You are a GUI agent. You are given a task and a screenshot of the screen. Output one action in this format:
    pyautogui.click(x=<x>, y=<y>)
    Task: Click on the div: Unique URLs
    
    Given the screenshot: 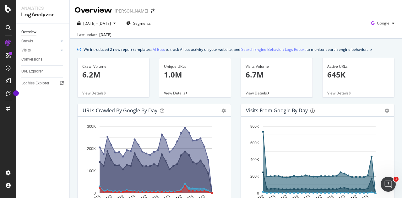 What is the action you would take?
    pyautogui.click(x=195, y=67)
    